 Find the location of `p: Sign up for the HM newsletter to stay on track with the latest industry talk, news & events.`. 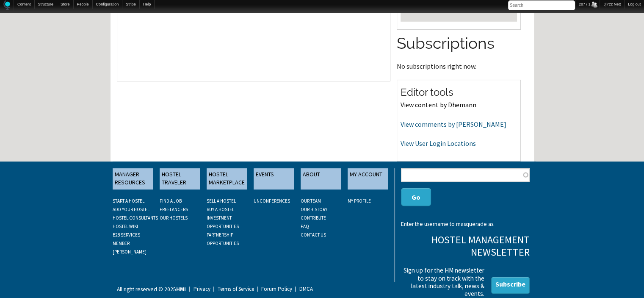

p: Sign up for the HM newsletter to stay on track with the latest industry talk, news & events. is located at coordinates (443, 282).